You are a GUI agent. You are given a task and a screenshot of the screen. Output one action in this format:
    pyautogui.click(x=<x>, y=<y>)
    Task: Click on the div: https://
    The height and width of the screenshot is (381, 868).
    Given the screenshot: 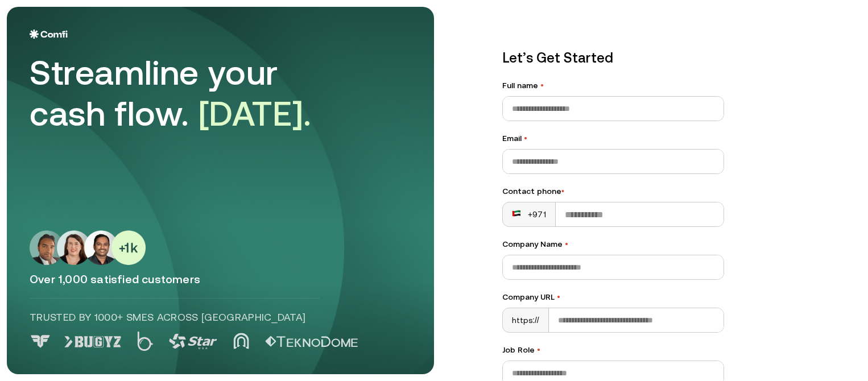 What is the action you would take?
    pyautogui.click(x=526, y=320)
    